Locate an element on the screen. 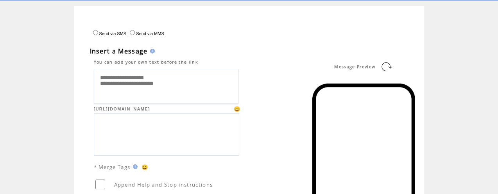 This screenshot has width=498, height=194. span: Insert a Message is located at coordinates (119, 51).